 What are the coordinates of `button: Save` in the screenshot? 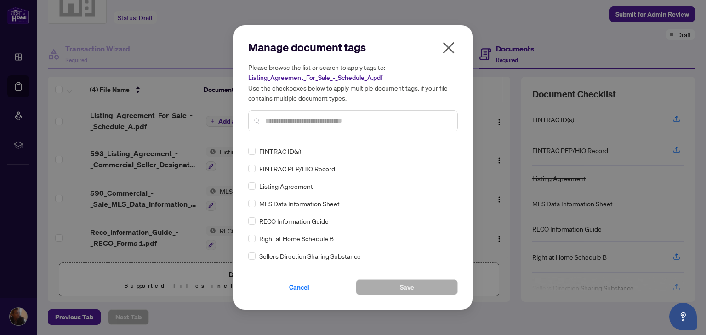 It's located at (407, 287).